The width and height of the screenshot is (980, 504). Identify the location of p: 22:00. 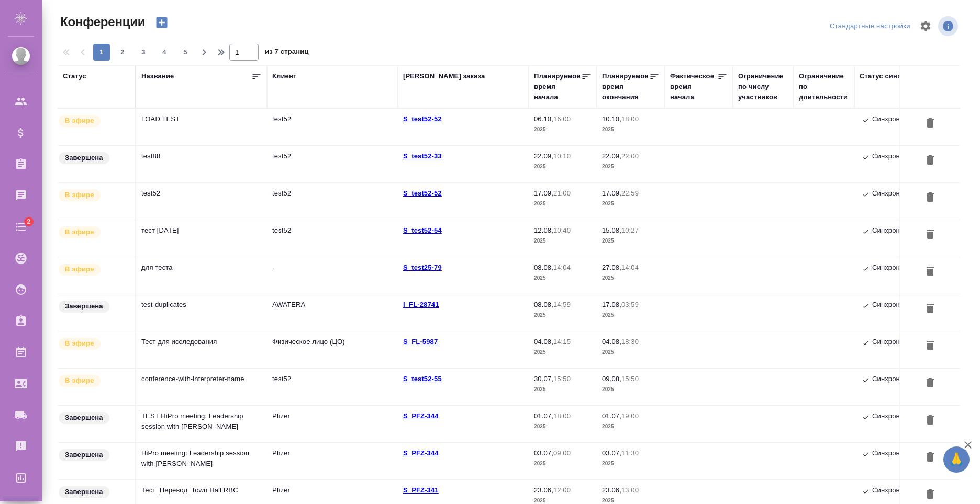
(629, 156).